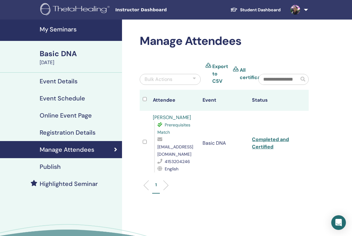 This screenshot has height=236, width=352. What do you see at coordinates (224, 100) in the screenshot?
I see `th: Event` at bounding box center [224, 100].